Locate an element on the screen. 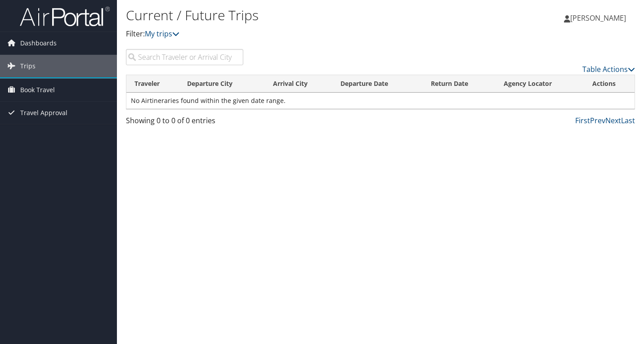  span: Travel Approval is located at coordinates (44, 113).